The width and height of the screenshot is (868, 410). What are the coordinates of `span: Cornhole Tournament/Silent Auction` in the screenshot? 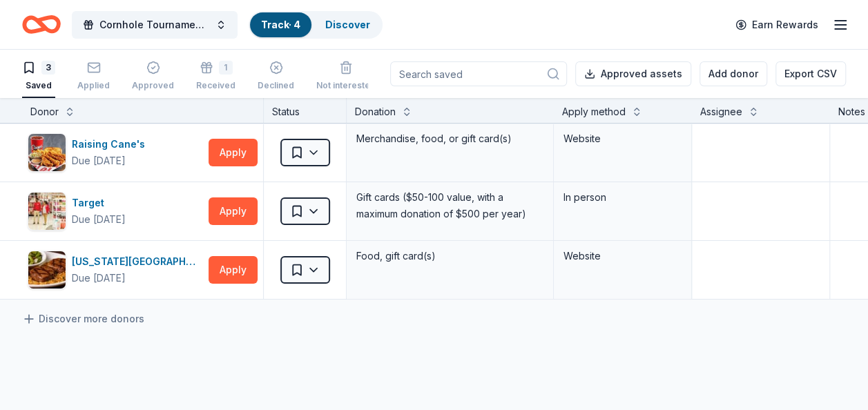 It's located at (155, 25).